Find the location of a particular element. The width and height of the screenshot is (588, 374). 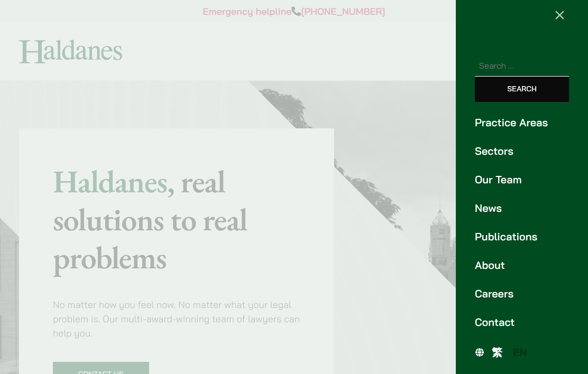

a: Our Team is located at coordinates (522, 180).